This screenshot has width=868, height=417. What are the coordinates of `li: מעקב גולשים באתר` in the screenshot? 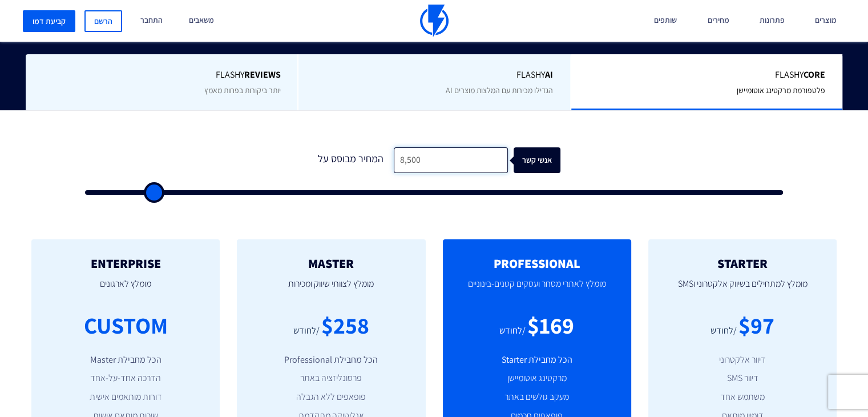 It's located at (537, 397).